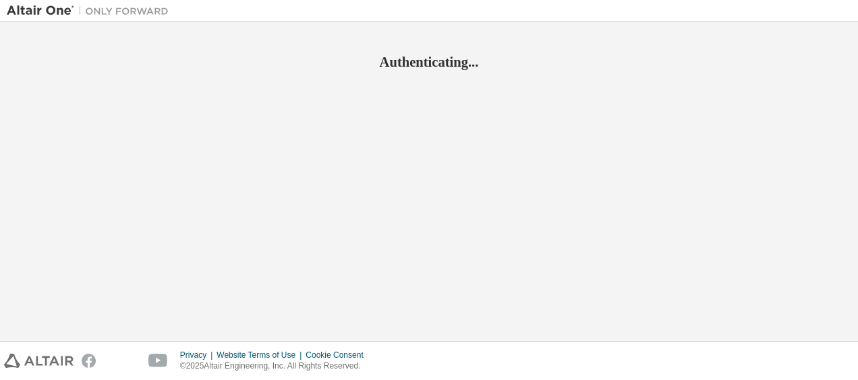  I want to click on img: facebook.svg, so click(88, 361).